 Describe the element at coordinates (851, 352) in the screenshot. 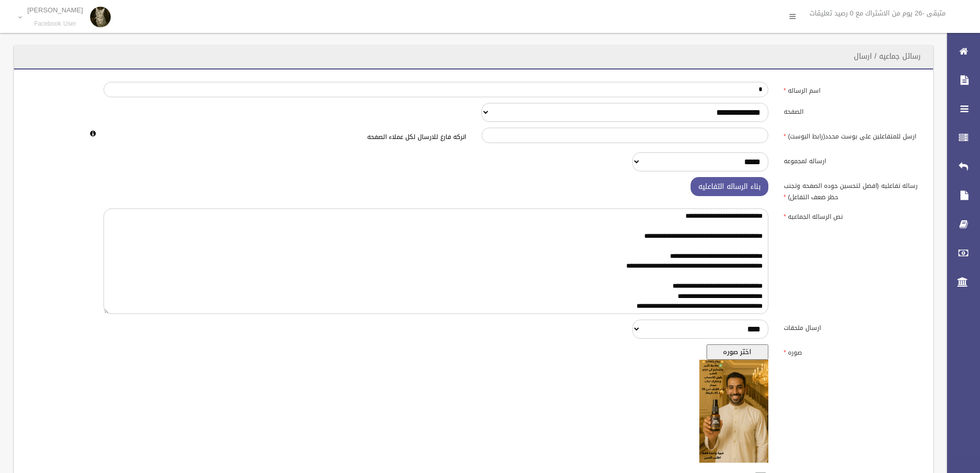

I see `label: صوره` at that location.